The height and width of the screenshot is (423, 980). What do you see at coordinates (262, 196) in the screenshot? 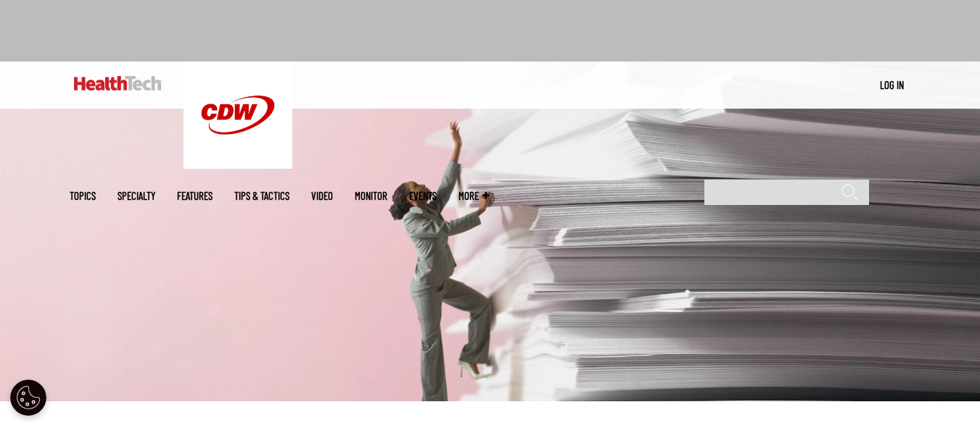
I see `a: Tips & Tactics` at bounding box center [262, 196].